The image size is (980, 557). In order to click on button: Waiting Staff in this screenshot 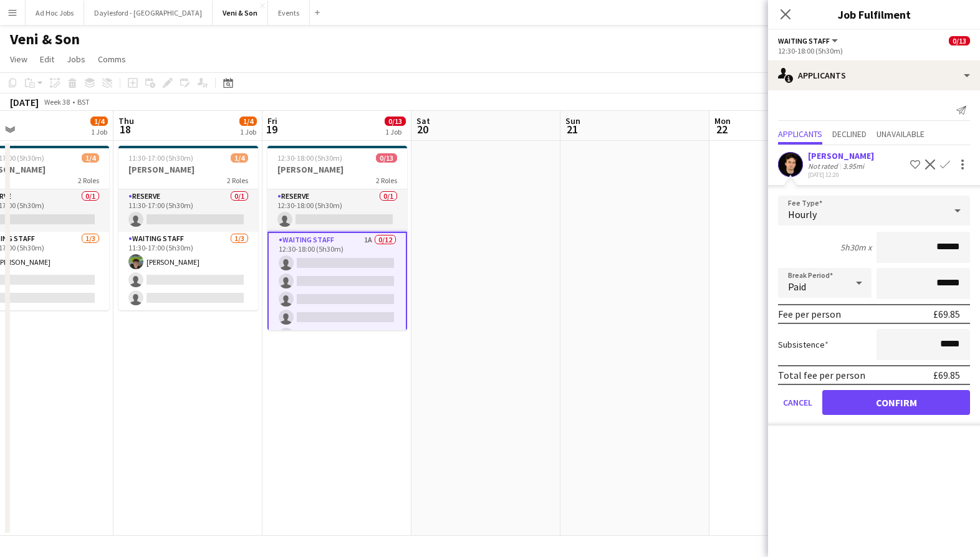, I will do `click(809, 40)`.